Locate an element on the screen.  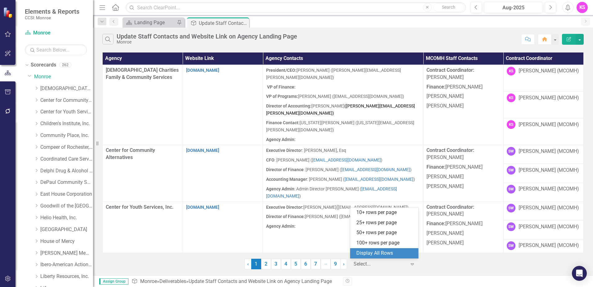
a: Delphi Drug & Alcohol Council is located at coordinates (67, 171).